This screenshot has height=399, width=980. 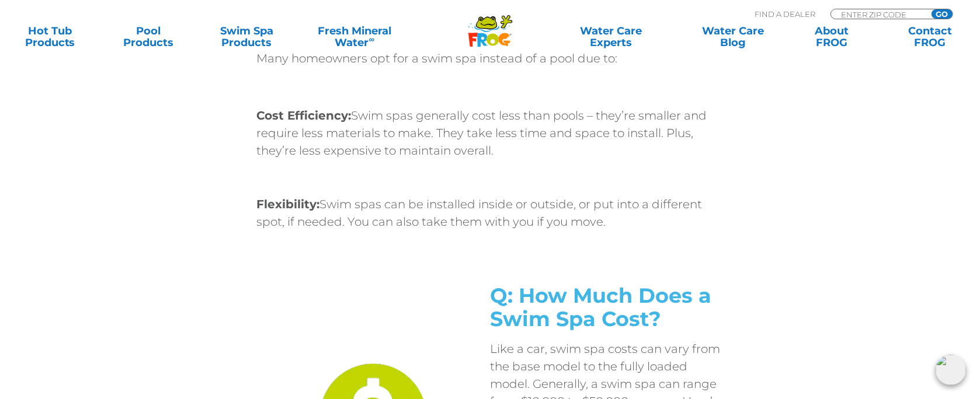 What do you see at coordinates (148, 37) in the screenshot?
I see `a: PoolProducts` at bounding box center [148, 37].